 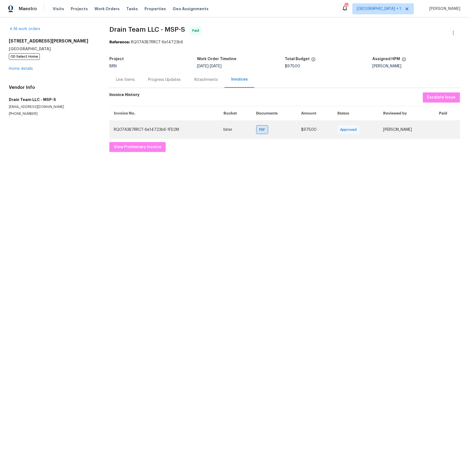 I want to click on button: Escalate Issue, so click(x=442, y=97).